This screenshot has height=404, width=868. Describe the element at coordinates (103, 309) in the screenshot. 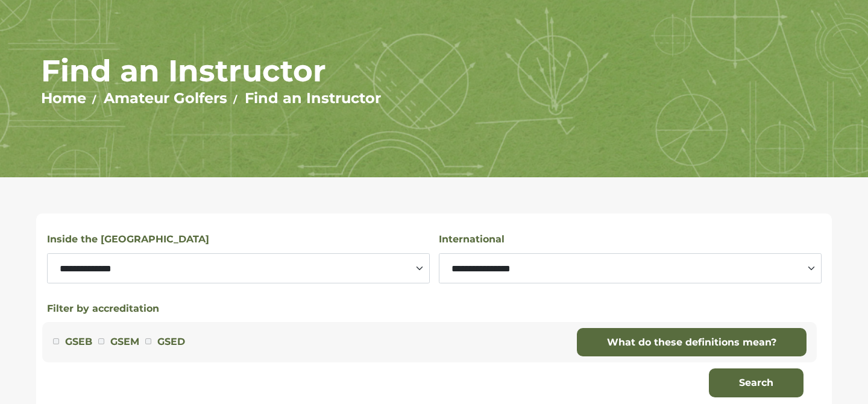

I see `button: Filter by accreditation` at that location.